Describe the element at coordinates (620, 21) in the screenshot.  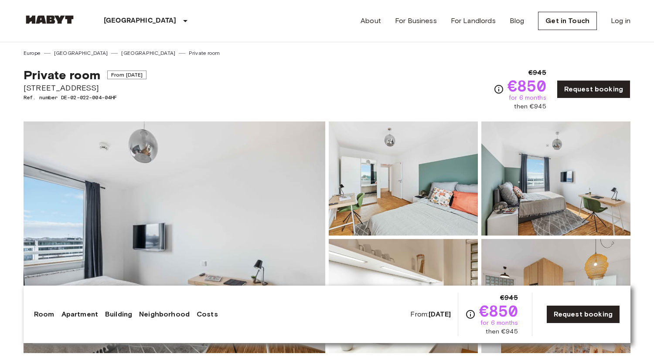
I see `a: Log in` at that location.